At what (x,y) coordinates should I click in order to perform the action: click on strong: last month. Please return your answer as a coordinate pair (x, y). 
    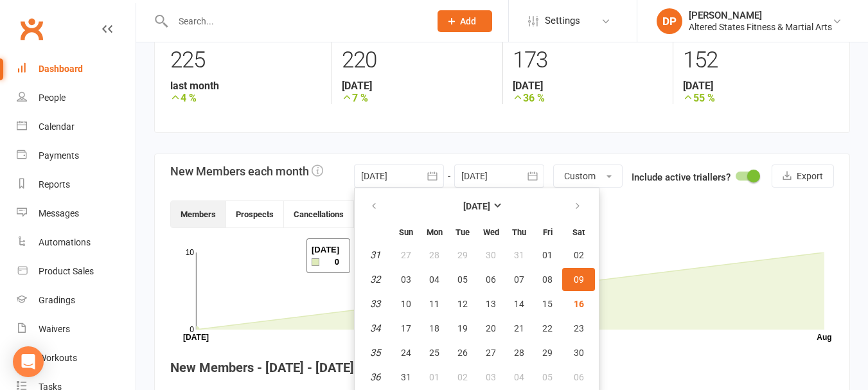
    Looking at the image, I should click on (246, 85).